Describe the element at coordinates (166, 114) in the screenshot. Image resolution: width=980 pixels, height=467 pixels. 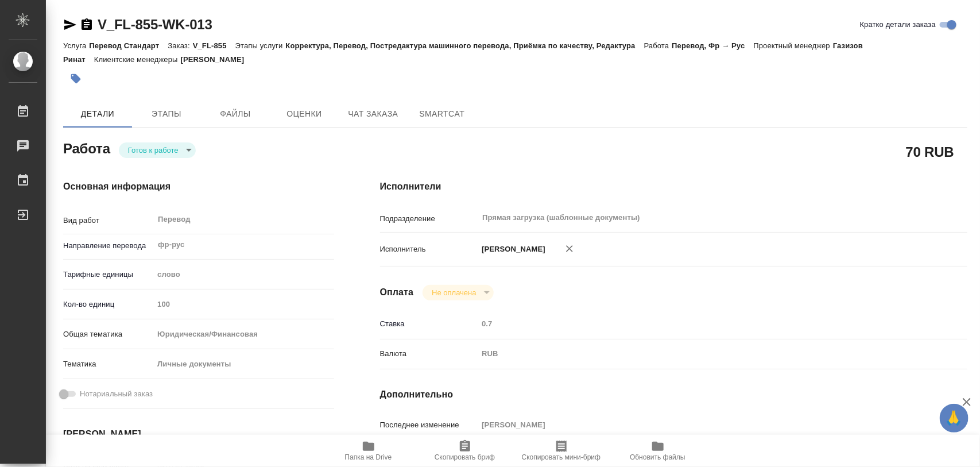
I see `span: Этапы` at that location.